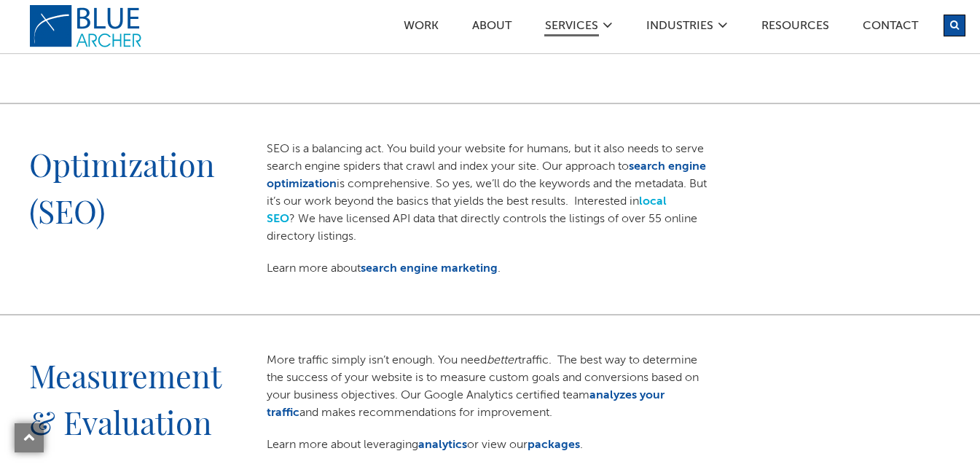  What do you see at coordinates (466, 404) in the screenshot?
I see `a: analyzes your traffic` at bounding box center [466, 404].